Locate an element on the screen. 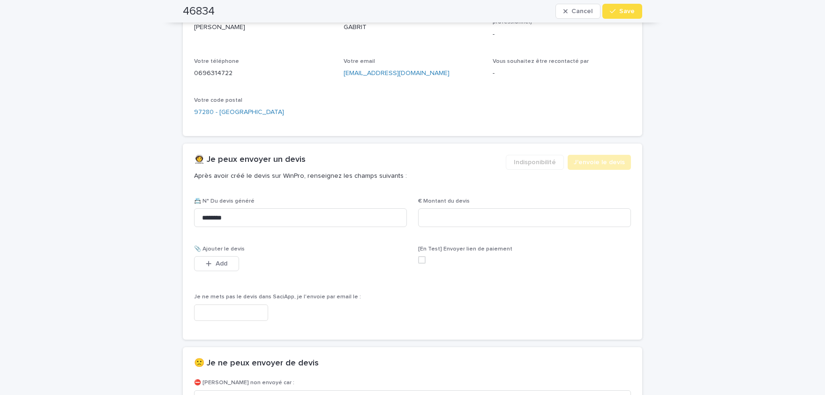 This screenshot has height=395, width=825. span: Add is located at coordinates (221, 263).